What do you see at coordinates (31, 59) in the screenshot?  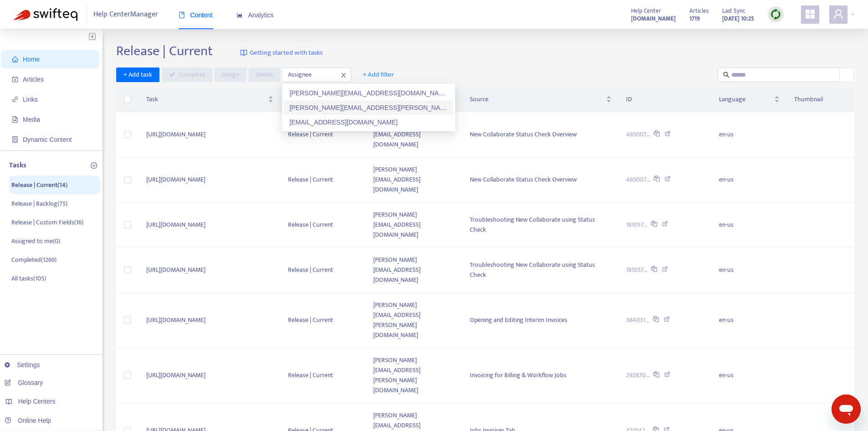 I see `span: Home` at bounding box center [31, 59].